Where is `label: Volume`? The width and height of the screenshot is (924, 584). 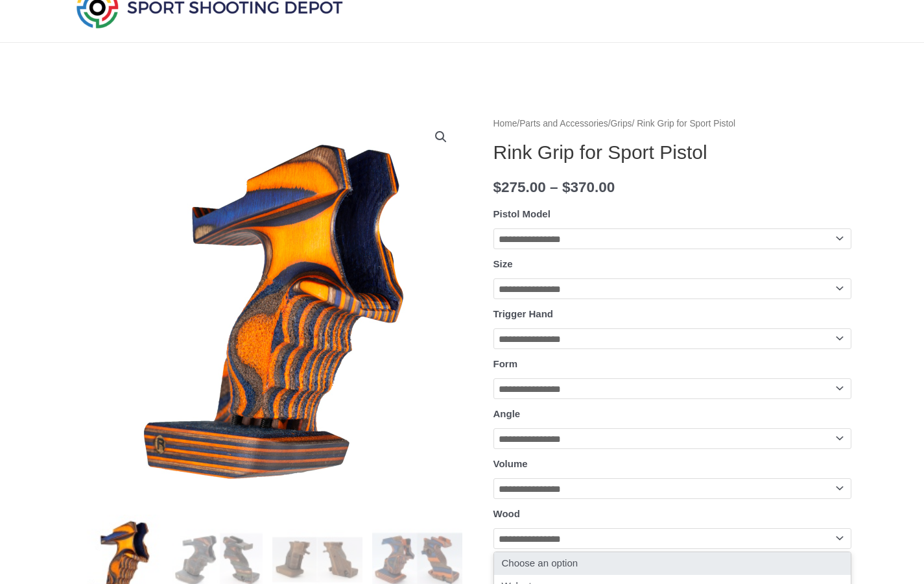
label: Volume is located at coordinates (510, 463).